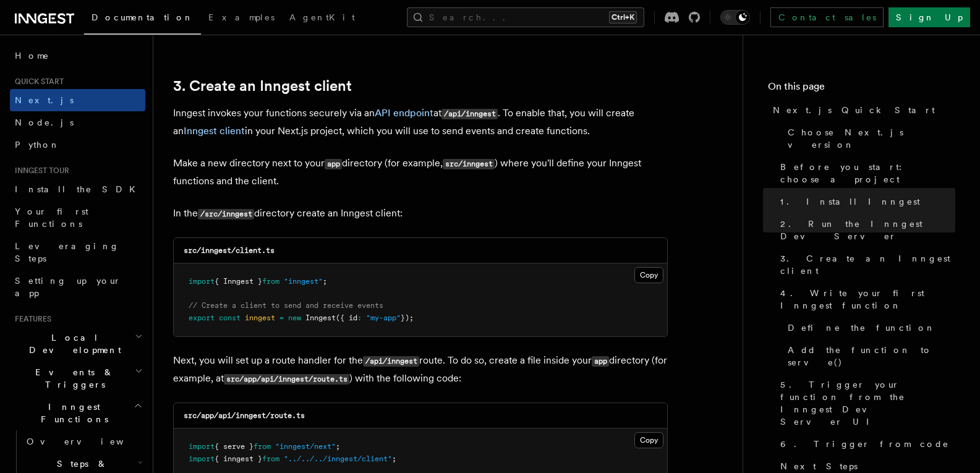  What do you see at coordinates (294, 317) in the screenshot?
I see `span: new` at bounding box center [294, 317].